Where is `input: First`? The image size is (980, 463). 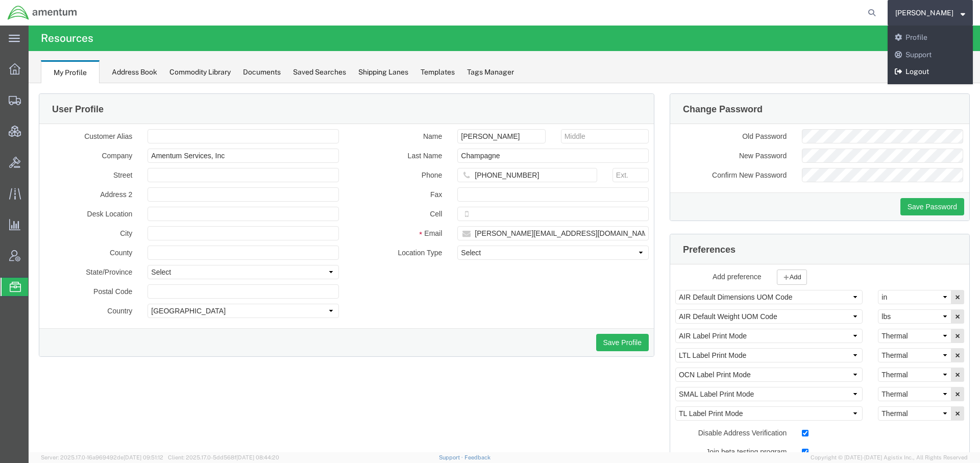
input: First is located at coordinates (472, 53).